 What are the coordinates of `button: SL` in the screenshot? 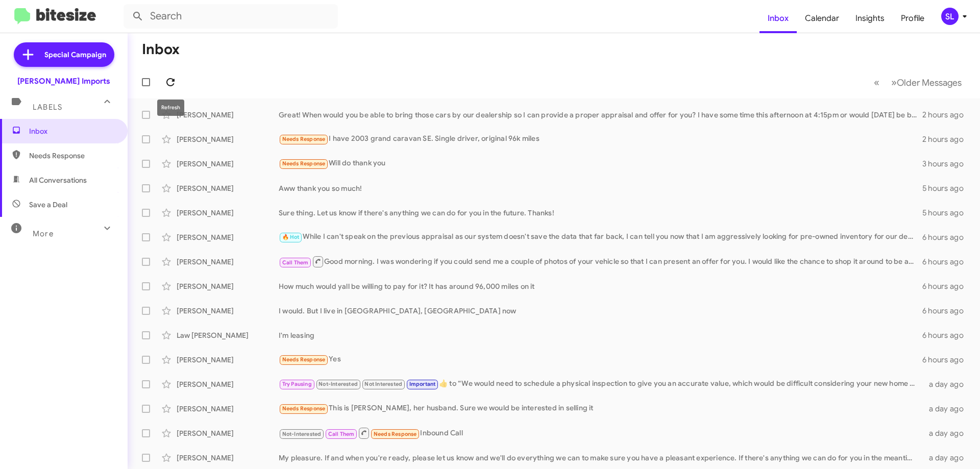 It's located at (950, 16).